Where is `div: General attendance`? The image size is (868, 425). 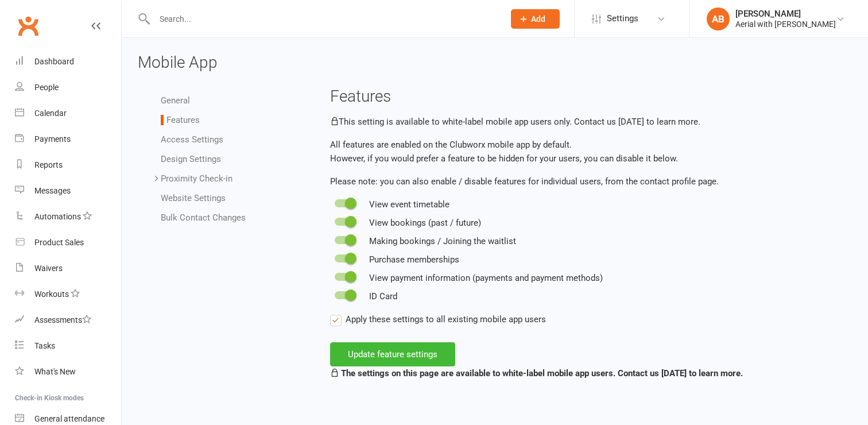 div: General attendance is located at coordinates (70, 418).